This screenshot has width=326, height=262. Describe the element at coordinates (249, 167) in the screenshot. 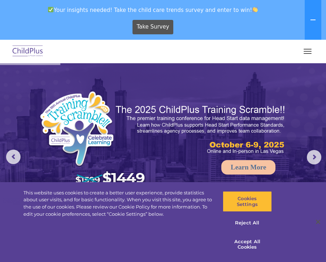

I see `a: Learn More` at that location.